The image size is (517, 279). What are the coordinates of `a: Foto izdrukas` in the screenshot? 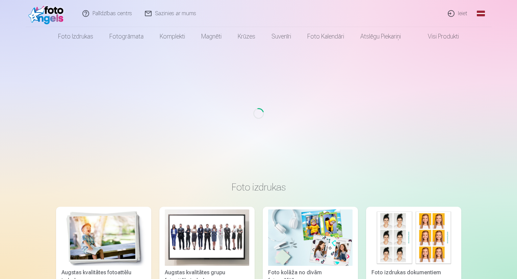 It's located at (76, 36).